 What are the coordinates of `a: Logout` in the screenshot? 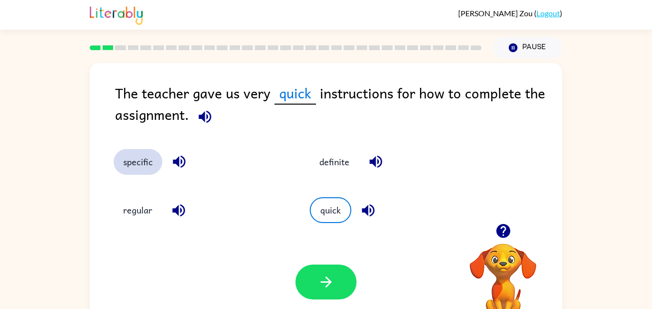 It's located at (548, 13).